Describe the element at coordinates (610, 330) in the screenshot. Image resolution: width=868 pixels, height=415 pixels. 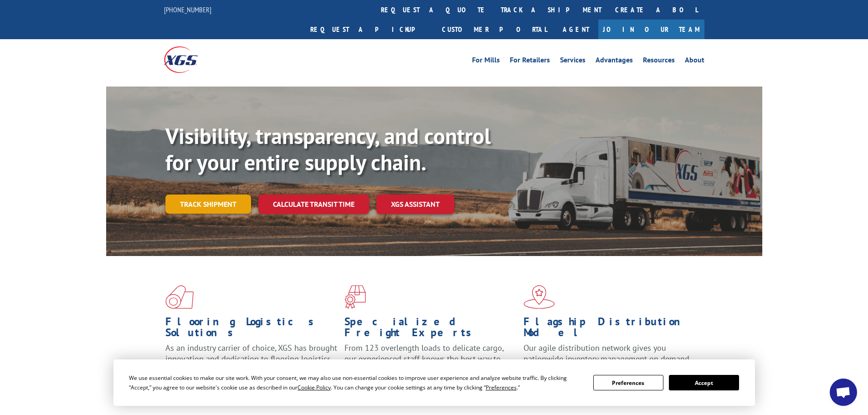
I see `h1: Flagship Distribution Model` at that location.